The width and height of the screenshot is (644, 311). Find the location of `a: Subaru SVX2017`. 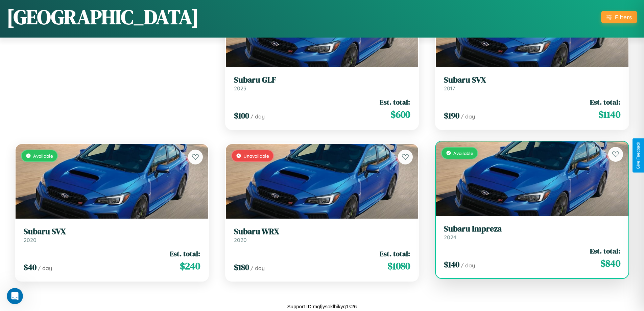

a: Subaru SVX2017 is located at coordinates (532, 83).